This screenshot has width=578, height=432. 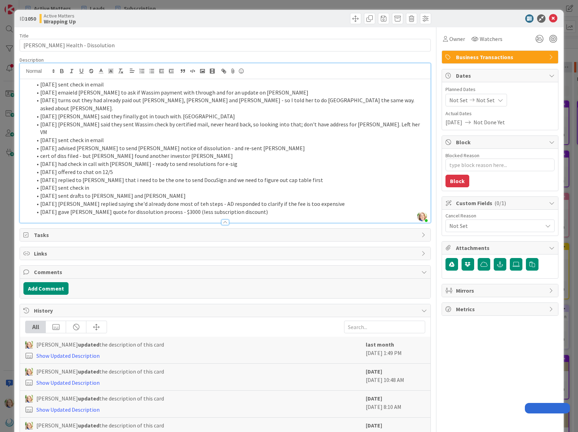 What do you see at coordinates (500, 89) in the screenshot?
I see `span: Planned Dates` at bounding box center [500, 89].